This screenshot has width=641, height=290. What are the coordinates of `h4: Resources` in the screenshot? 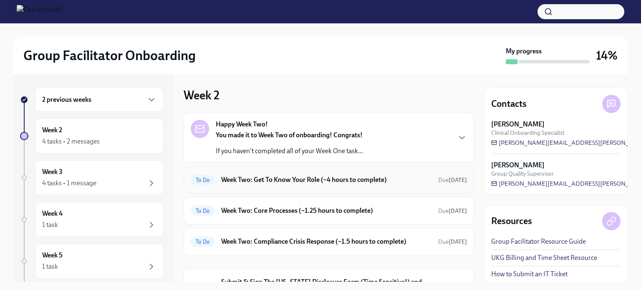 It's located at (511, 221).